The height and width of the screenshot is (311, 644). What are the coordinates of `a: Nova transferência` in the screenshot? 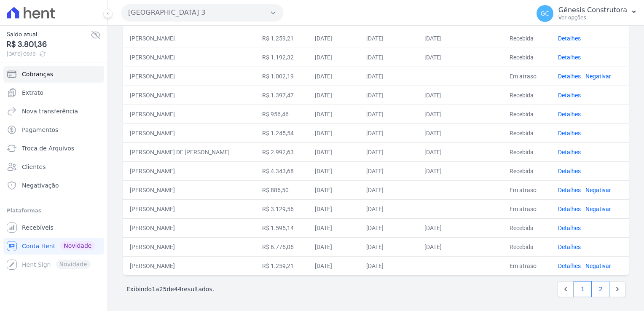 It's located at (54, 111).